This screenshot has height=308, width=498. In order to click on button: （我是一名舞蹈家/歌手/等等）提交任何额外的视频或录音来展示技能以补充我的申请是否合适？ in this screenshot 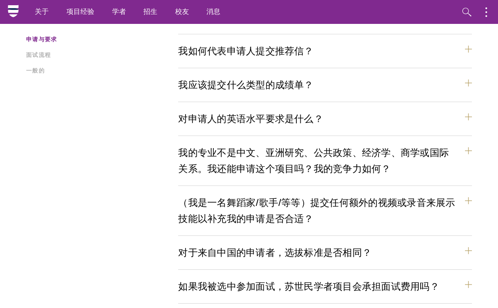, I will do `click(325, 211)`.